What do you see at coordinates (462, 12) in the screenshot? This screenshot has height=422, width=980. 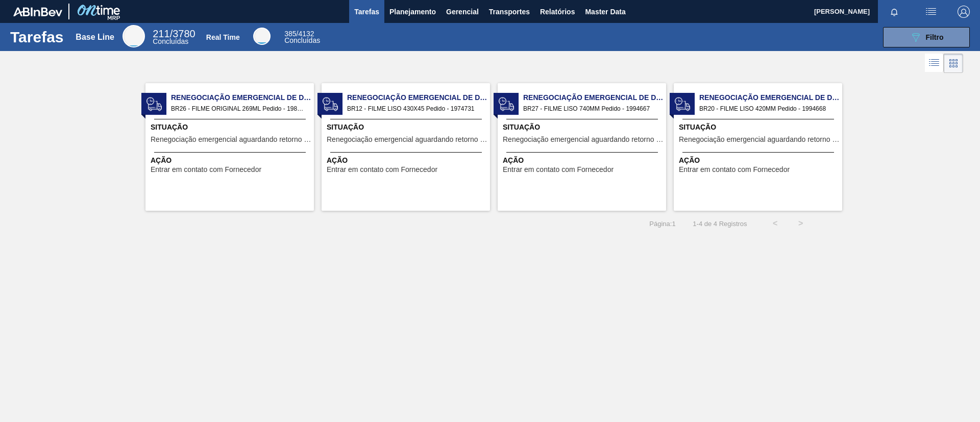 I see `span: Gerencial` at bounding box center [462, 12].